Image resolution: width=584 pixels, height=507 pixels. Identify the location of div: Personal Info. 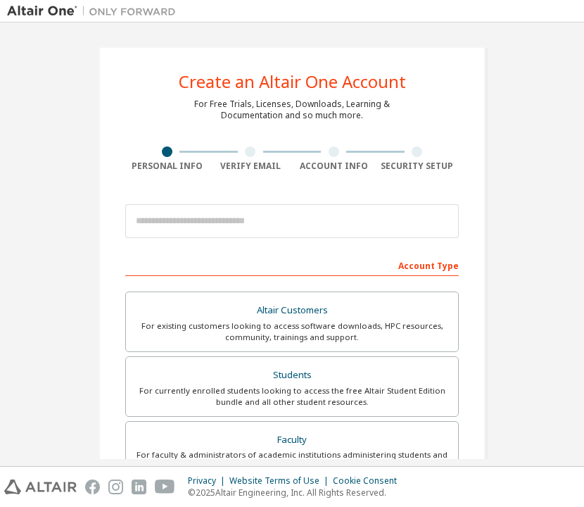
(167, 166).